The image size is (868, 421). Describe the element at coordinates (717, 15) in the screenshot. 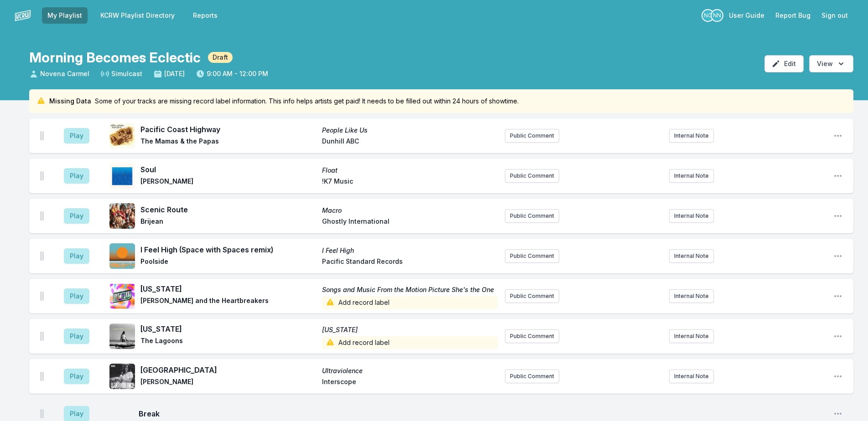

I see `p: Nassir Nassirzadeh` at that location.